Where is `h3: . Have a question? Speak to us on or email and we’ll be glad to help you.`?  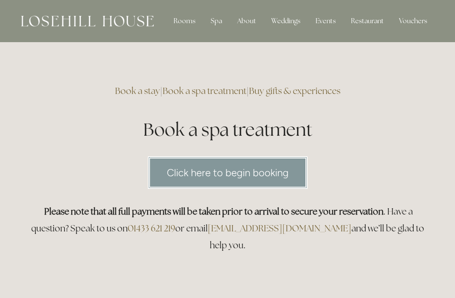 h3: . Have a question? Speak to us on or email and we’ll be glad to help you. is located at coordinates (227, 228).